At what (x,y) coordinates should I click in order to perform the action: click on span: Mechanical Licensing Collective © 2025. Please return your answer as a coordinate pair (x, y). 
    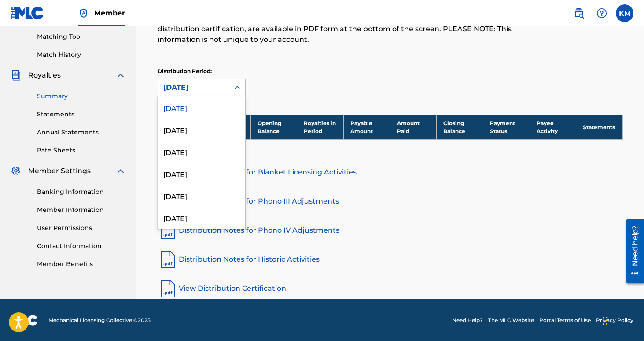
    Looking at the image, I should click on (100, 320).